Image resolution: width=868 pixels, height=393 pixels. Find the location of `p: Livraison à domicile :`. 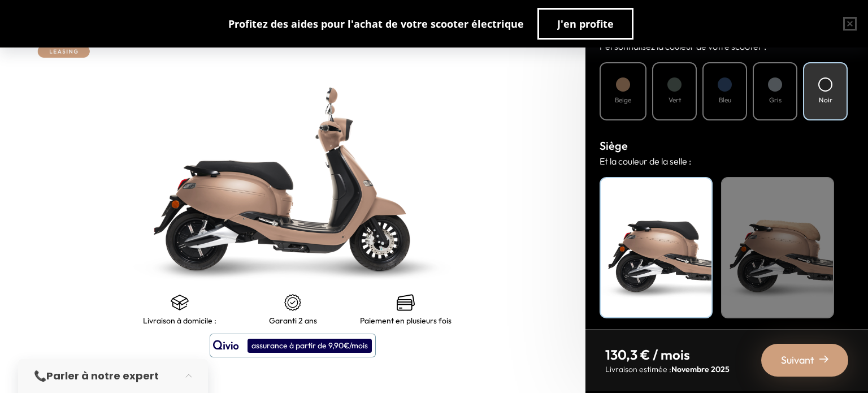

p: Livraison à domicile : is located at coordinates (180, 320).